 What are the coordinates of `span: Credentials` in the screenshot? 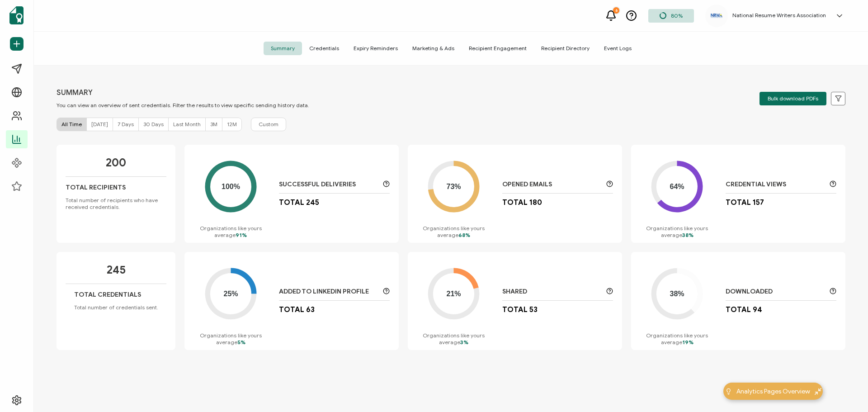 It's located at (325, 49).